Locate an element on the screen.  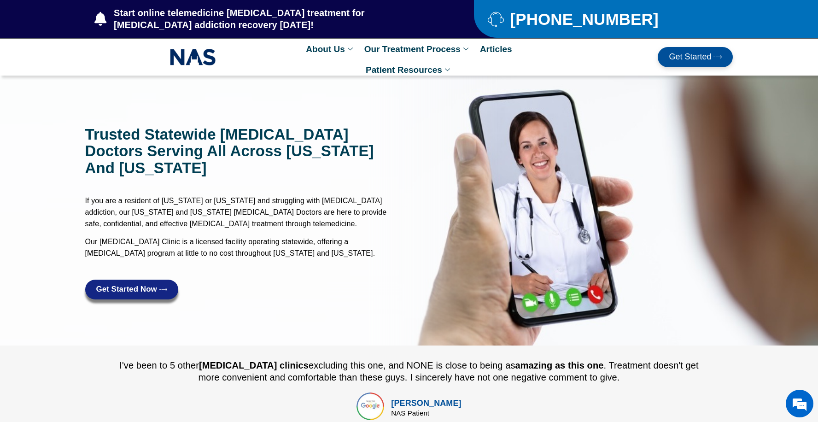
div: Navigation go back is located at coordinates (17, 54).